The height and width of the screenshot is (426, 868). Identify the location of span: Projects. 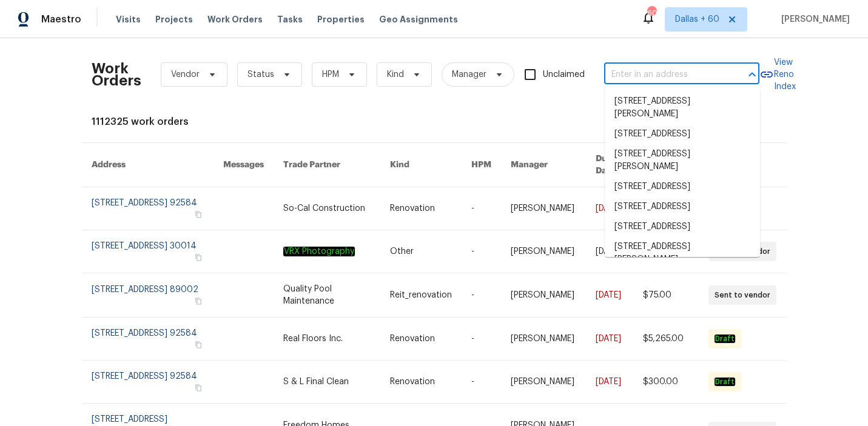
(174, 19).